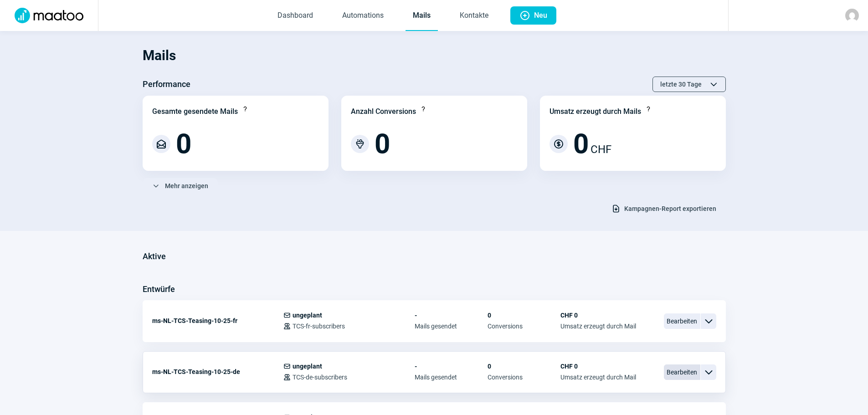 The height and width of the screenshot is (415, 868). What do you see at coordinates (195, 111) in the screenshot?
I see `div: Gesamte gesendete Mails` at bounding box center [195, 111].